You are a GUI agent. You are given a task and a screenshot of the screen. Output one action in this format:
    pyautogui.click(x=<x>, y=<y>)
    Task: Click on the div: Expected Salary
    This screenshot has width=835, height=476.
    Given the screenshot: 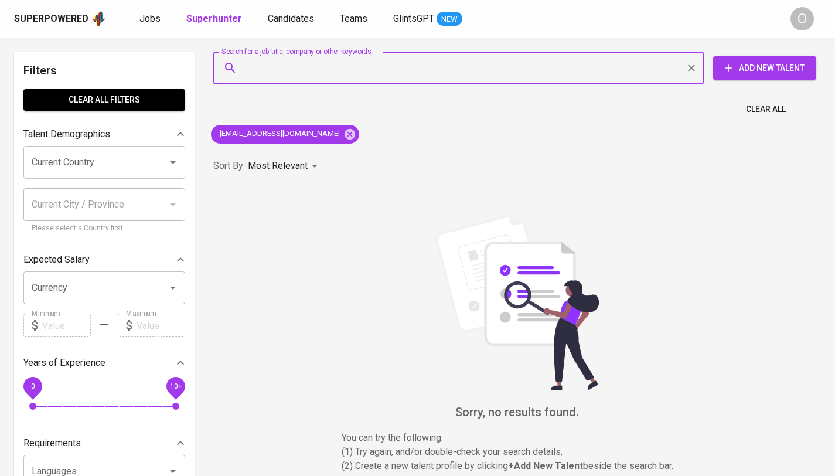 What is the action you would take?
    pyautogui.click(x=104, y=259)
    